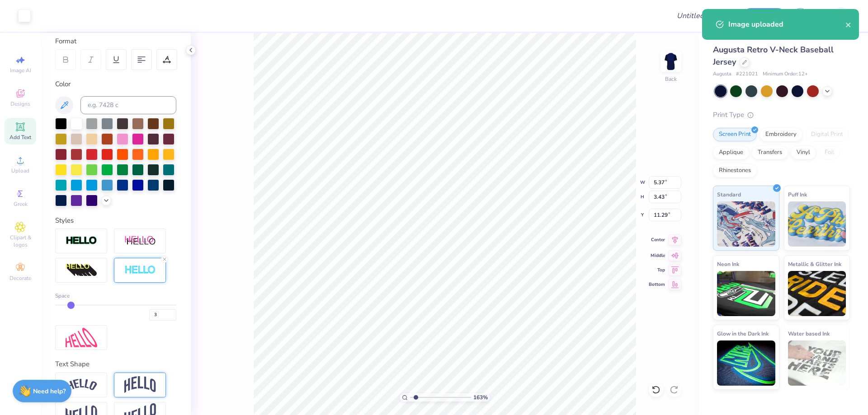 The image size is (868, 415). I want to click on div: Print Type, so click(781, 115).